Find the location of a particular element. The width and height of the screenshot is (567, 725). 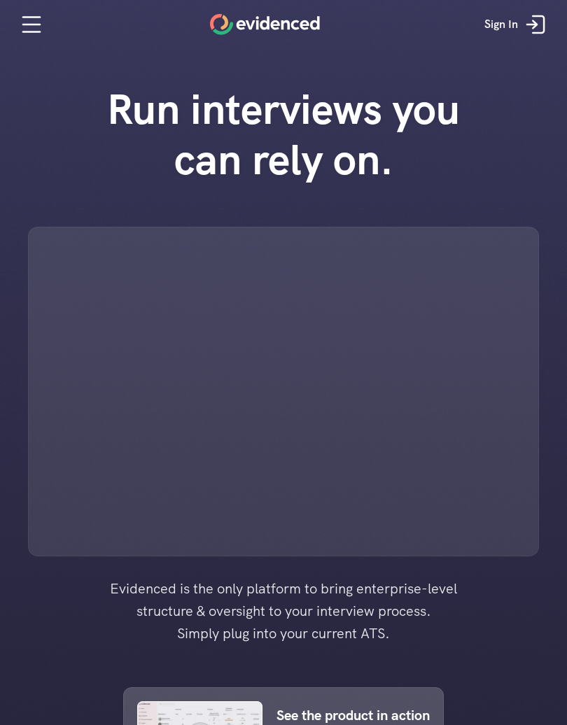

a: Home is located at coordinates (264, 24).